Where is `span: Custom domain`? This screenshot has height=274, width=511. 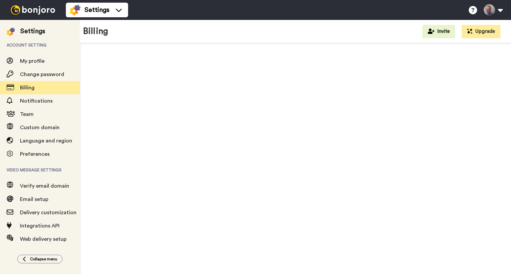
span: Custom domain is located at coordinates (40, 128).